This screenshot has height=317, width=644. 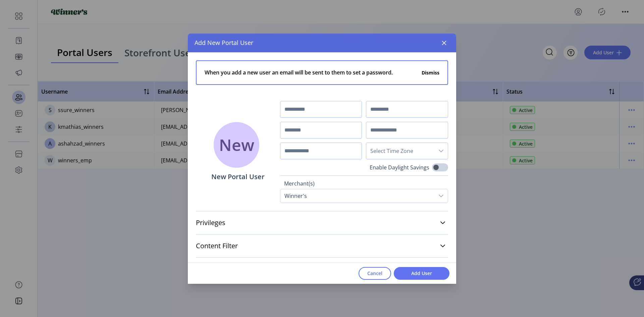 I want to click on p: New Portal User, so click(x=238, y=177).